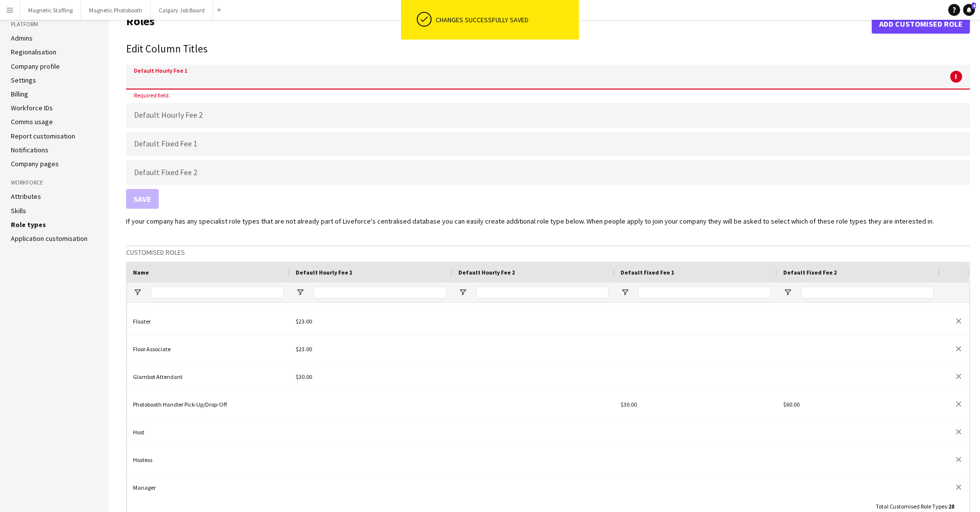 The image size is (980, 512). I want to click on a: Role types, so click(28, 224).